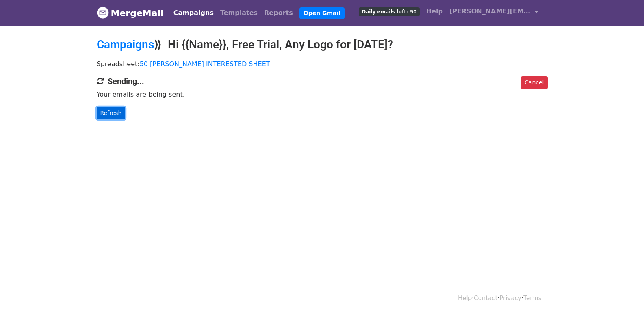 This screenshot has width=644, height=314. Describe the element at coordinates (278, 13) in the screenshot. I see `a: Reports` at that location.